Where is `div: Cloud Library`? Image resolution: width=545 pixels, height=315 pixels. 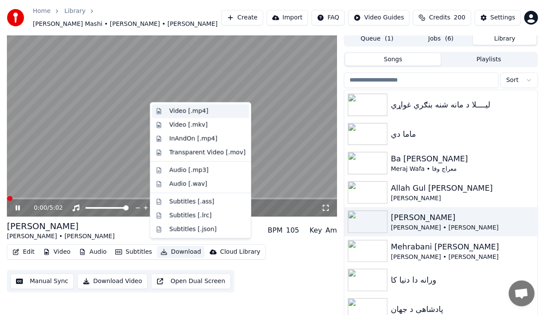
div: Cloud Library is located at coordinates (240, 252).